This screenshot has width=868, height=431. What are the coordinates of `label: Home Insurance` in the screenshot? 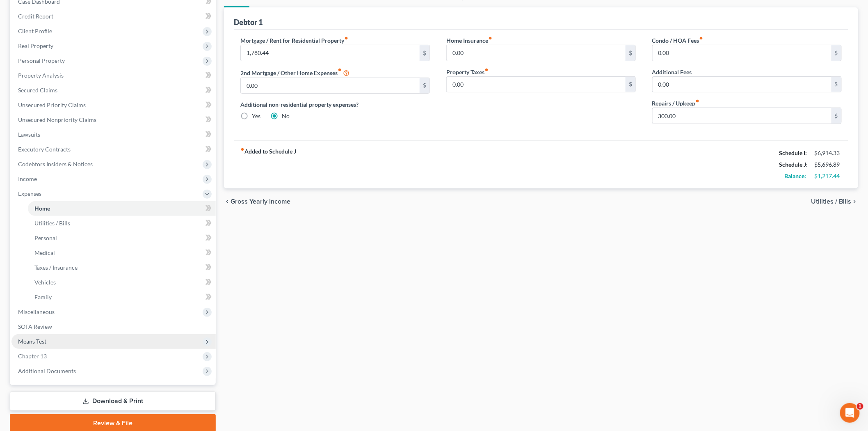 It's located at (469, 40).